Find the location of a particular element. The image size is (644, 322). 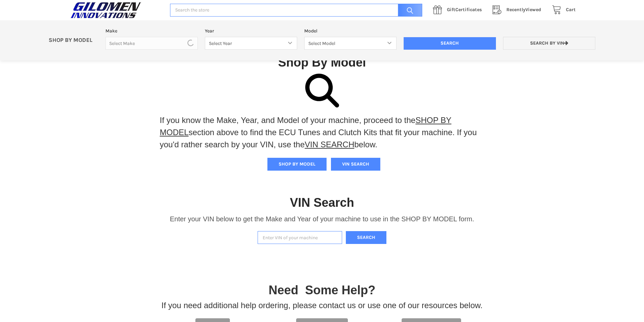

p: Need Some Help? is located at coordinates (322, 291).